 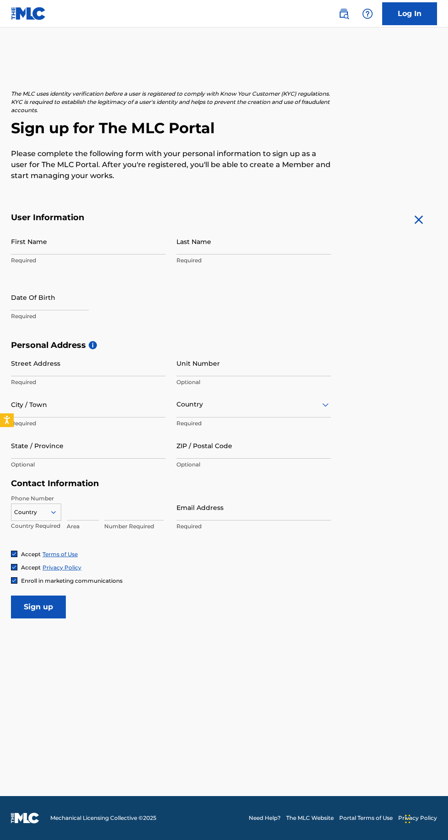 I want to click on div: Виджет чата, so click(x=426, y=818).